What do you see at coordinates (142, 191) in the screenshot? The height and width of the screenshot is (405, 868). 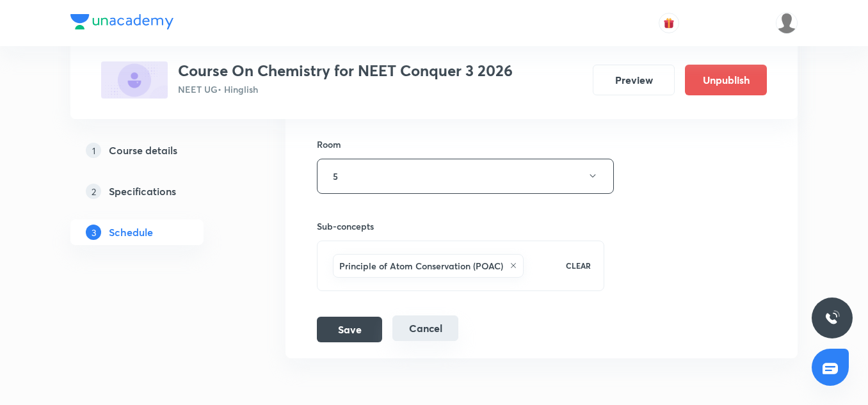 I see `h5: Specifications` at bounding box center [142, 191].